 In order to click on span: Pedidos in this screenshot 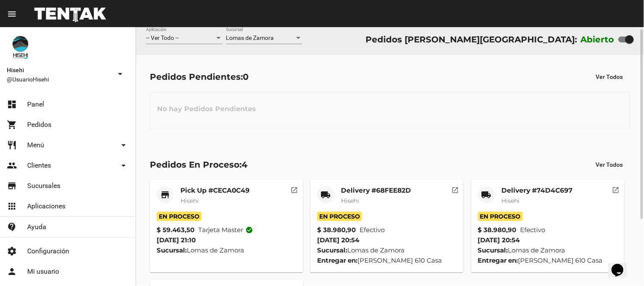, I will do `click(39, 125)`.